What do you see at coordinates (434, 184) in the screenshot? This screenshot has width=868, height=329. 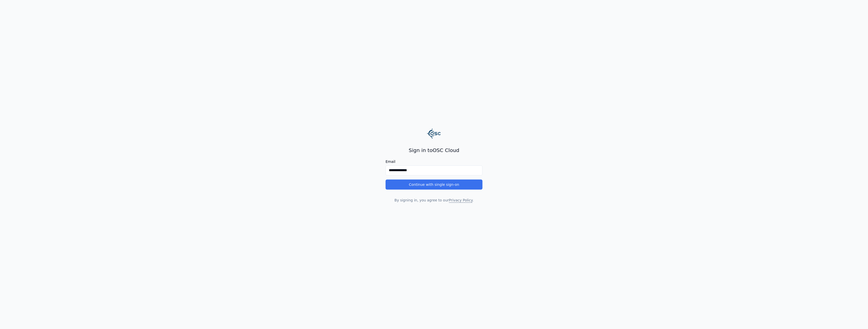 I see `button: Continue with single sign-on` at bounding box center [434, 184].